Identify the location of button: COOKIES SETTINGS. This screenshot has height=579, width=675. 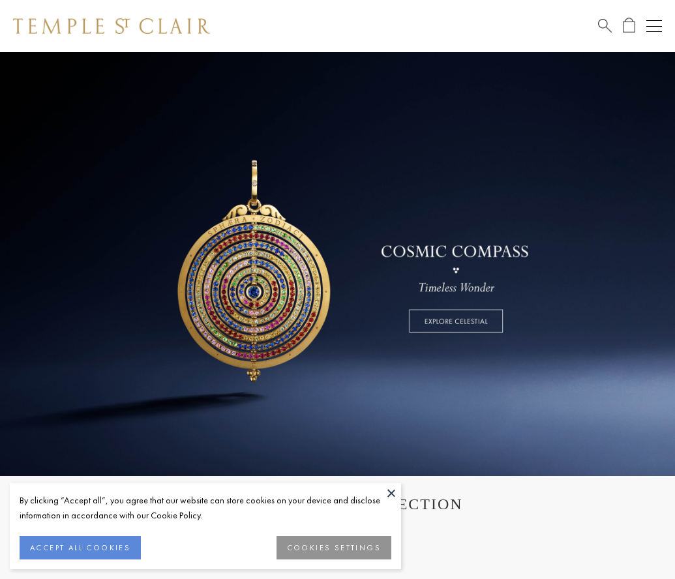
(334, 548).